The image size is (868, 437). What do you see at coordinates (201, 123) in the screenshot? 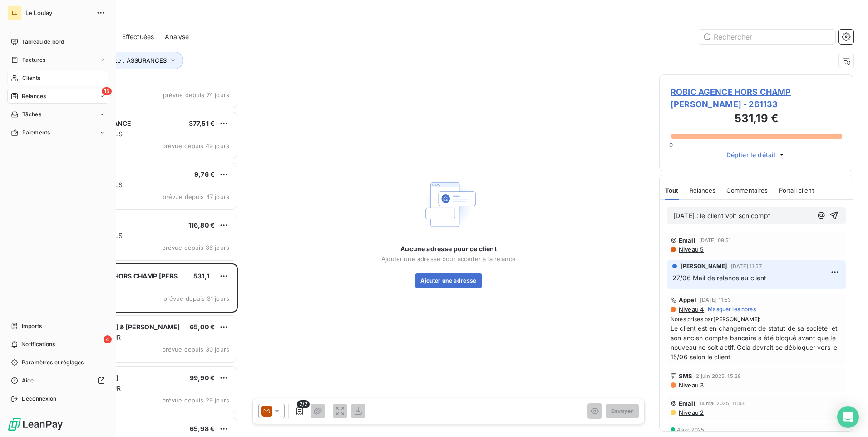
I see `span: 377,51 €` at bounding box center [201, 123].